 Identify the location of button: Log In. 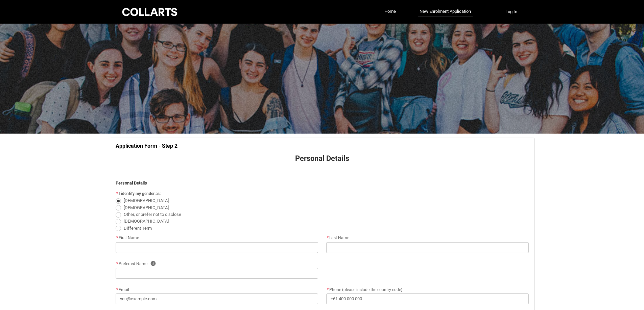
(511, 12).